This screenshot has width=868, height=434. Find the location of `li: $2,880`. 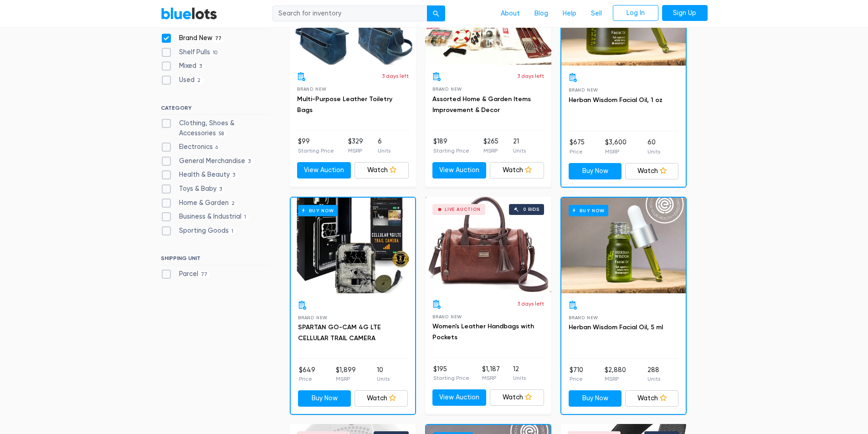

li: $2,880 is located at coordinates (615, 374).